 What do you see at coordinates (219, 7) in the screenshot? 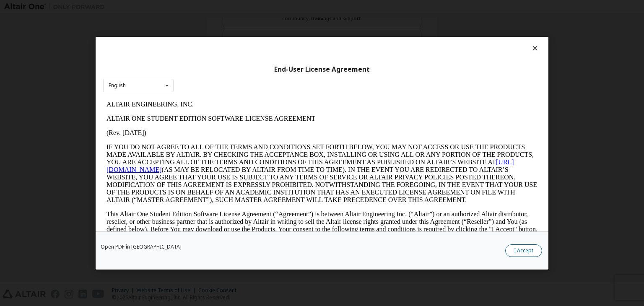
I see `p: ALTAIR ENGINEERING, INC.` at bounding box center [219, 7].